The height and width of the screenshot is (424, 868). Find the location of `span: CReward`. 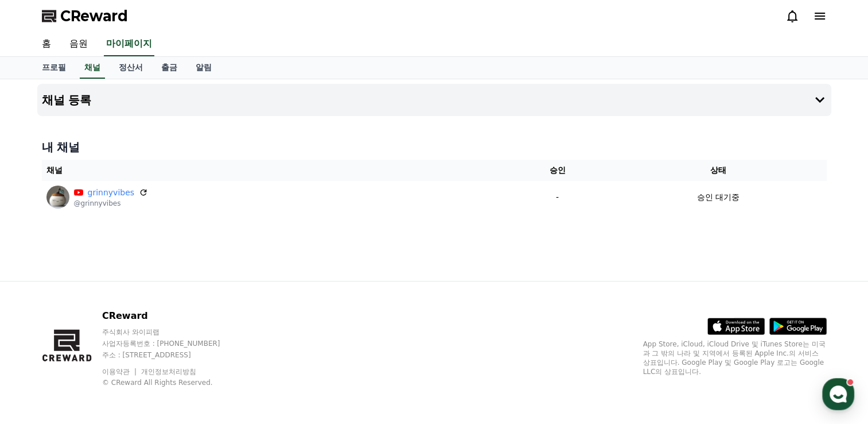

span: CReward is located at coordinates (94, 16).